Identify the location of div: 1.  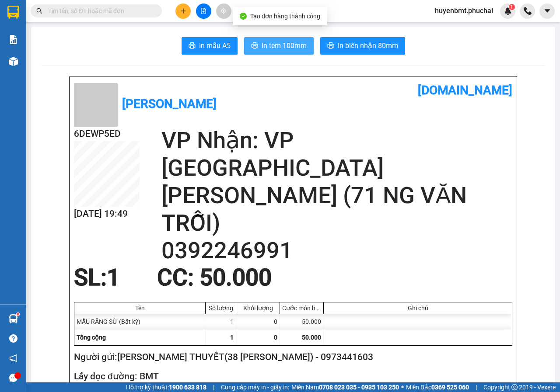
(221, 322).